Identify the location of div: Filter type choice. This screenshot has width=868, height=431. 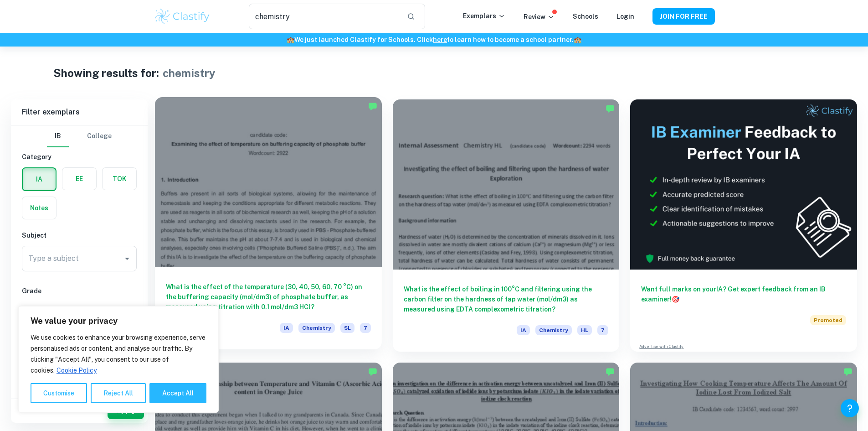
(79, 137).